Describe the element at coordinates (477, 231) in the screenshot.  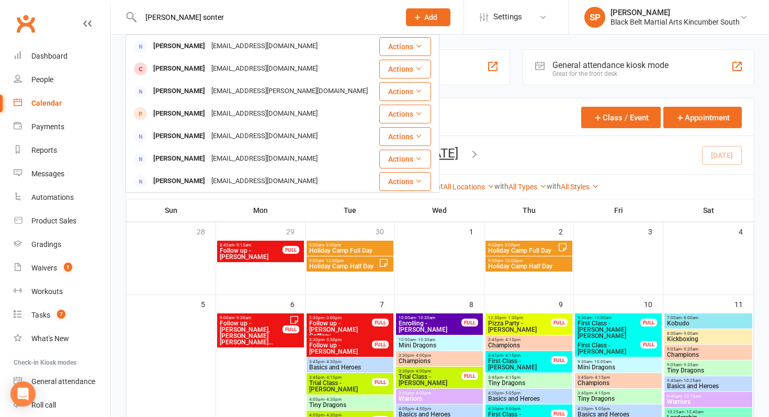
I see `div: 1` at that location.